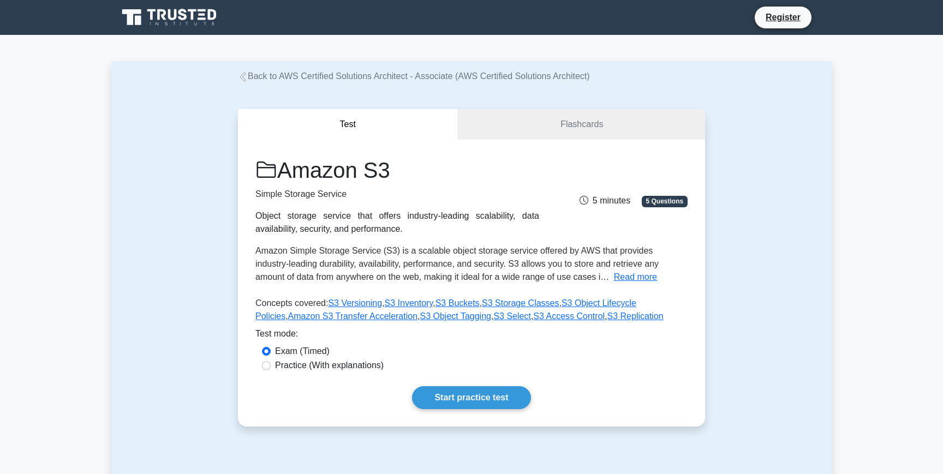 This screenshot has height=474, width=943. I want to click on label: Practice (With explanations), so click(329, 366).